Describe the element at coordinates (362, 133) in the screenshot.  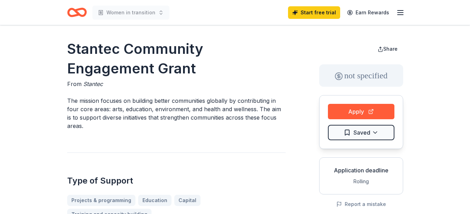
I see `span: Saved` at that location.